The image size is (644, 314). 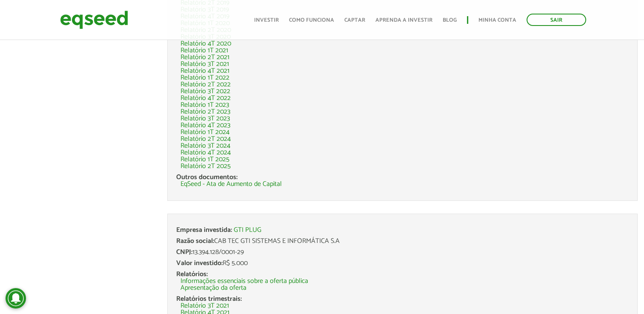 What do you see at coordinates (206, 84) in the screenshot?
I see `a: Relatório 2T 2022` at bounding box center [206, 84].